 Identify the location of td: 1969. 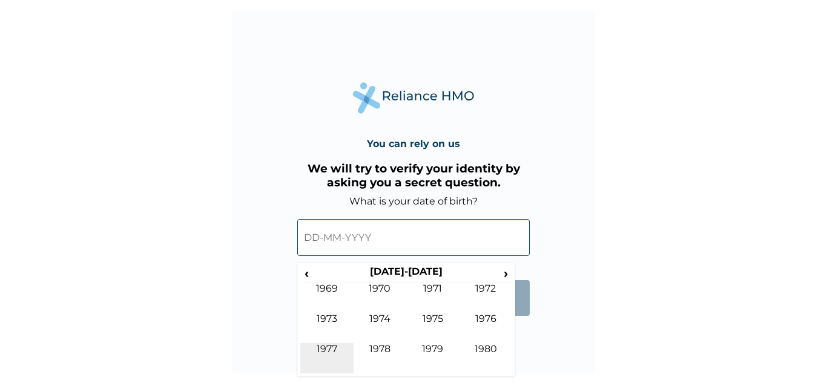
(327, 298).